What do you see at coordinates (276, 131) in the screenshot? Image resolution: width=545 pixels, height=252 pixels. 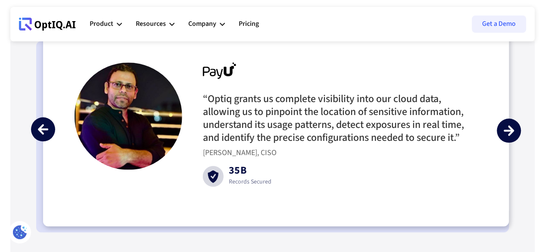 I see `div: carousel` at bounding box center [276, 131].